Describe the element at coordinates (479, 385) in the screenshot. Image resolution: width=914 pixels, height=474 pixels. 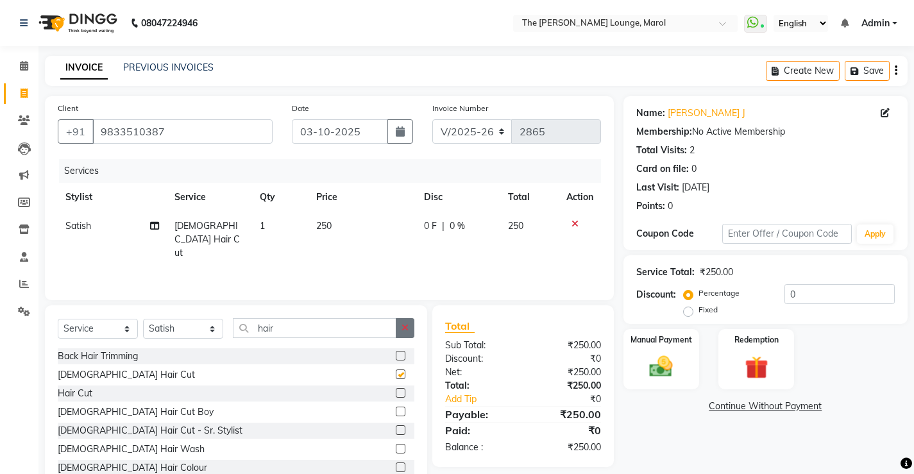
I see `div: Total:` at that location.